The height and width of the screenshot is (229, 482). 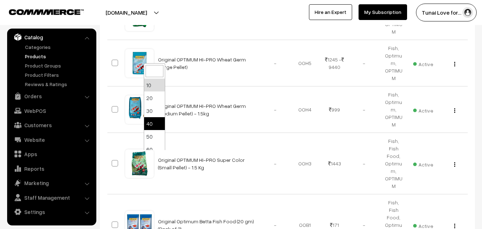 What do you see at coordinates (201, 163) in the screenshot?
I see `a: Original OPTIMUM HI-PRO Super Color (Small Pellet) - 1.5 Kg` at bounding box center [201, 163].